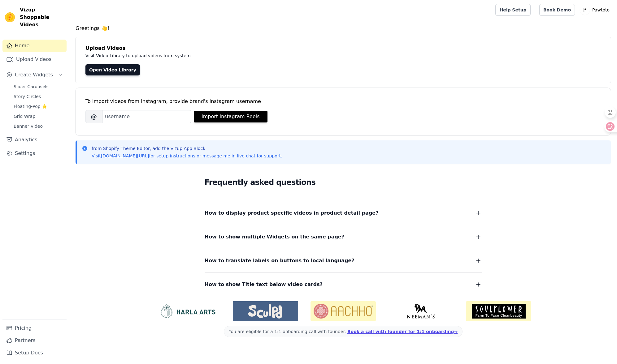  What do you see at coordinates (343, 48) in the screenshot?
I see `h4: Upload Videos` at bounding box center [343, 48].